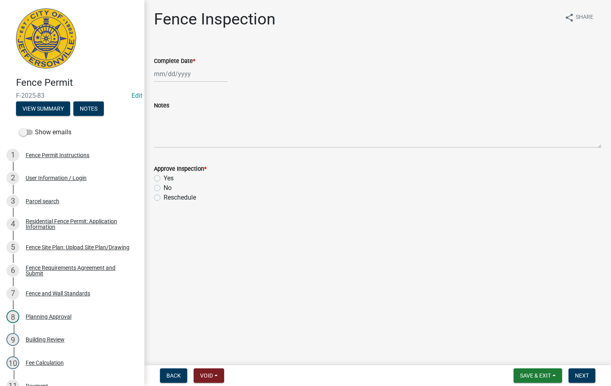 The width and height of the screenshot is (611, 386). What do you see at coordinates (89, 109) in the screenshot?
I see `wm-modal-confirm: Notes` at bounding box center [89, 109].